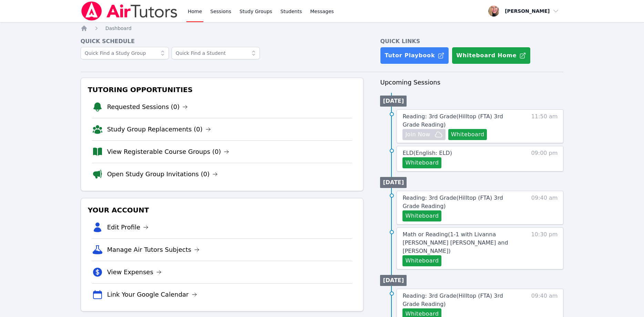 Image resolution: width=644 pixels, height=317 pixels. Describe the element at coordinates (222, 41) in the screenshot. I see `h4: Quick Schedule` at that location.